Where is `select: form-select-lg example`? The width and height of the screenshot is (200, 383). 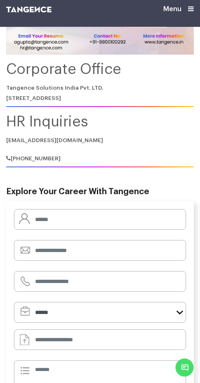
select: form-select-lg example is located at coordinates (100, 312).